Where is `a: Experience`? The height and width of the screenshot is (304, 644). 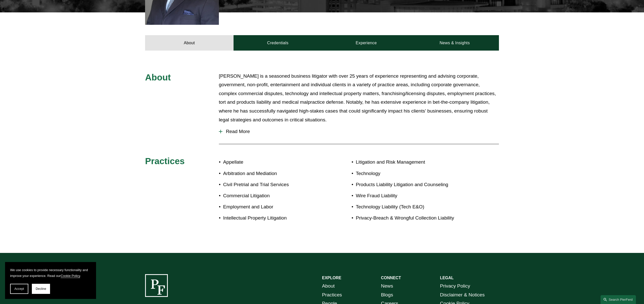
a: Experience is located at coordinates (367, 43).